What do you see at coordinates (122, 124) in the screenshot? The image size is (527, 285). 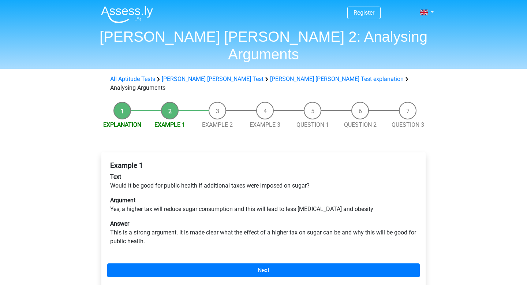 I see `a: Explanation` at bounding box center [122, 124].